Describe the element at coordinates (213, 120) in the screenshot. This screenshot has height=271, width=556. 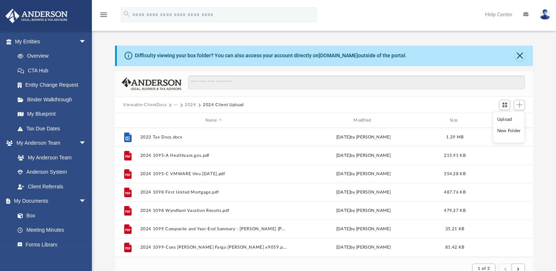
I see `div: Name` at that location.